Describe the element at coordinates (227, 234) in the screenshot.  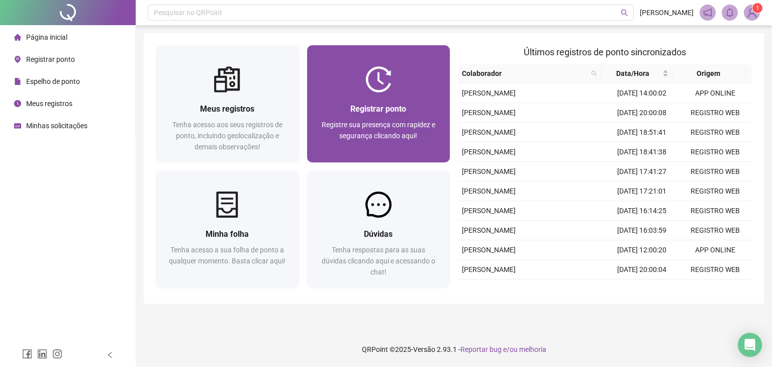
I see `span: Minha folha` at that location.